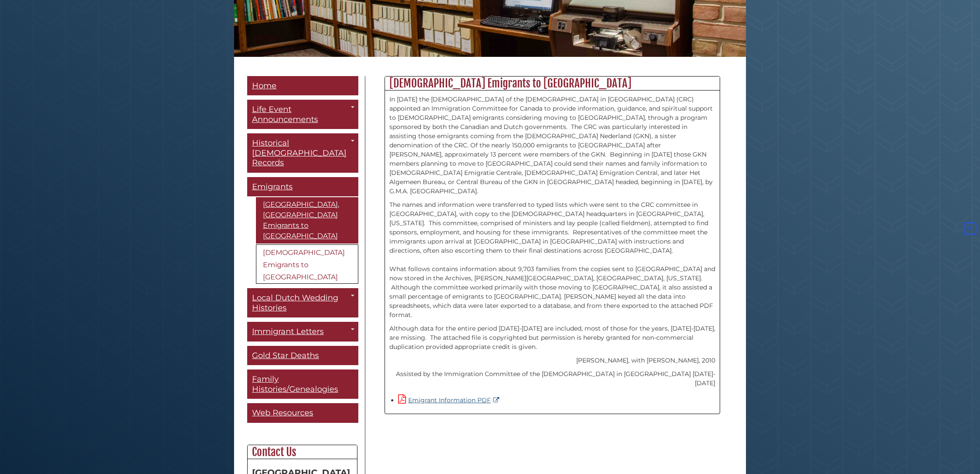 The width and height of the screenshot is (980, 474). I want to click on a: Local Dutch Wedding Histories, so click(303, 303).